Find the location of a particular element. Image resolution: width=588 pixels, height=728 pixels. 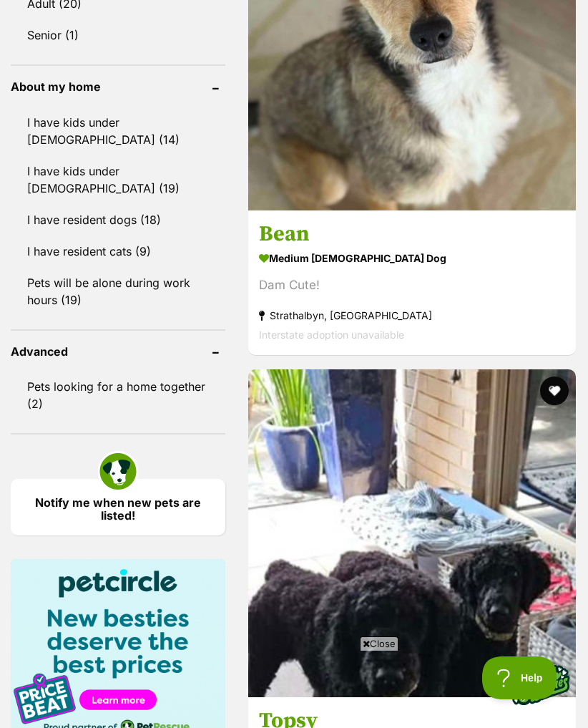

h3: Bean is located at coordinates (412, 235).